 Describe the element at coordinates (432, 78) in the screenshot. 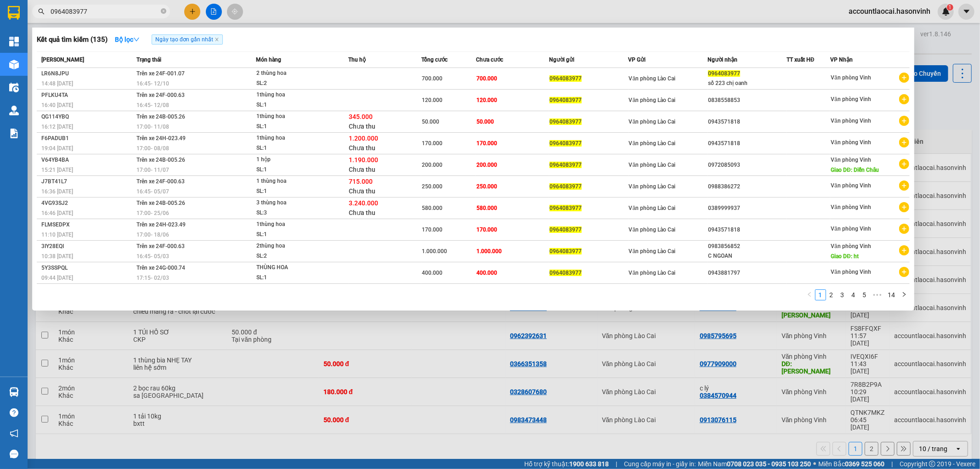

I see `span: 700.000` at that location.